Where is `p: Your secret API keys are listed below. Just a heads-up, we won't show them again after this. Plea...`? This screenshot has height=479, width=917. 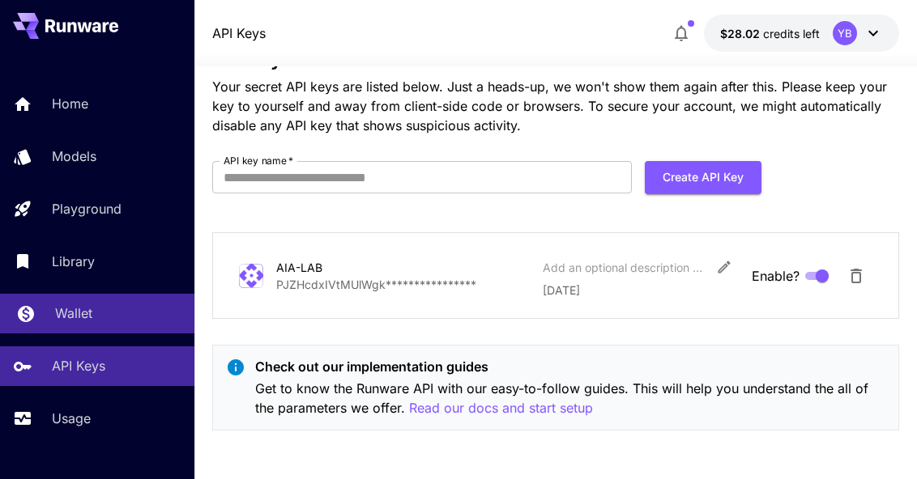
p: Your secret API keys are listed below. Just a heads-up, we won't show them again after this. Plea... is located at coordinates (555, 106).